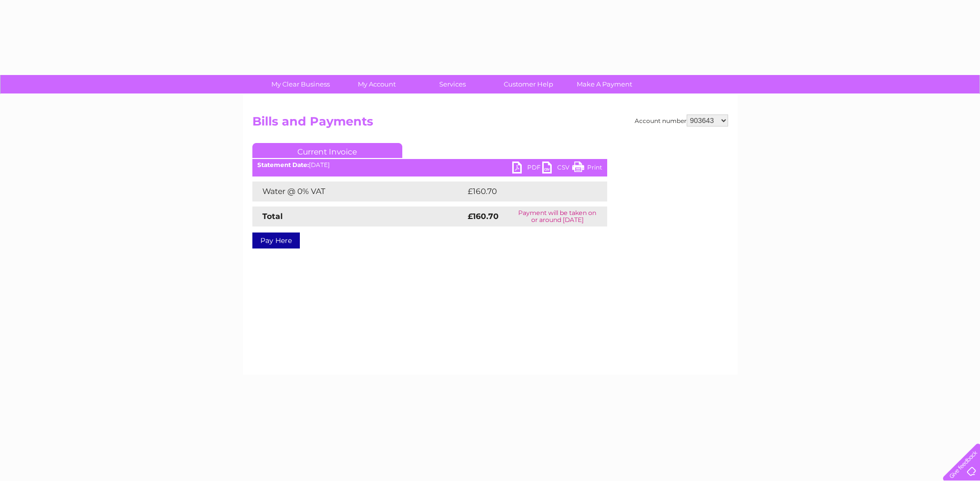 The image size is (980, 481). I want to click on a: Customer Help, so click(528, 84).